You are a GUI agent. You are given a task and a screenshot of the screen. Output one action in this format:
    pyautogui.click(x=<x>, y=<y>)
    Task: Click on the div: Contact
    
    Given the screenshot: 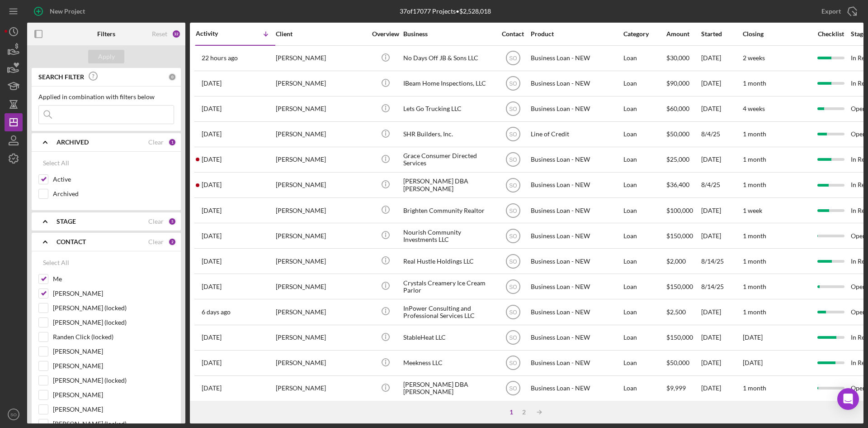 What is the action you would take?
    pyautogui.click(x=513, y=34)
    